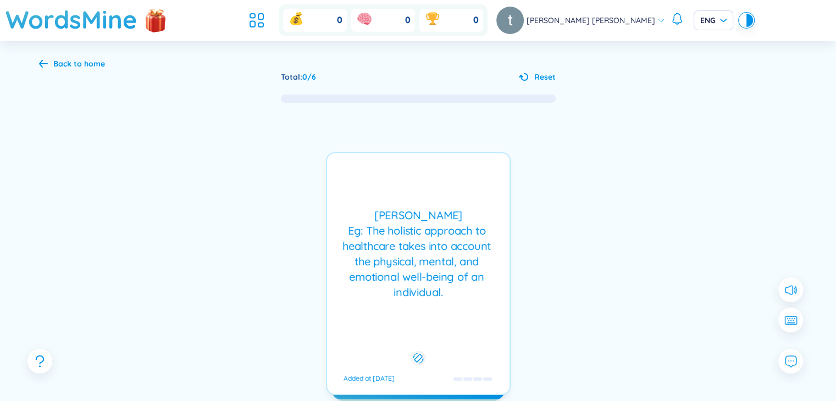 The width and height of the screenshot is (836, 401). Describe the element at coordinates (511, 20) in the screenshot. I see `a: avatar` at that location.